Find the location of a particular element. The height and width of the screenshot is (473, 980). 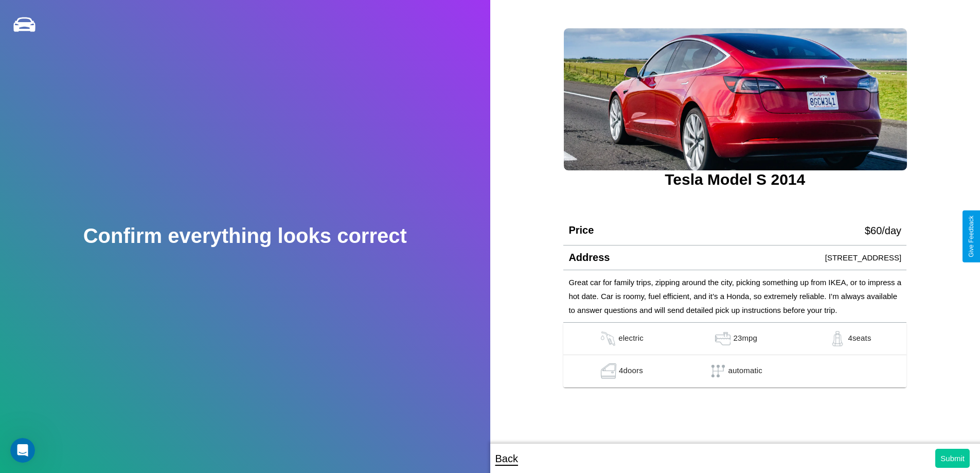

p: automatic is located at coordinates (745, 371).